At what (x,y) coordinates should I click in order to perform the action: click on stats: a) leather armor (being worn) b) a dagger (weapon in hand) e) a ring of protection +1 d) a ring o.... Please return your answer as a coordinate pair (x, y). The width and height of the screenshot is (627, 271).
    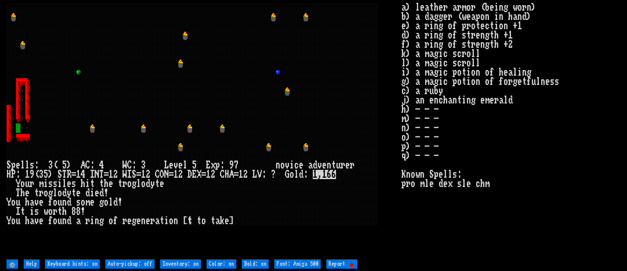
    Looking at the image, I should click on (511, 130).